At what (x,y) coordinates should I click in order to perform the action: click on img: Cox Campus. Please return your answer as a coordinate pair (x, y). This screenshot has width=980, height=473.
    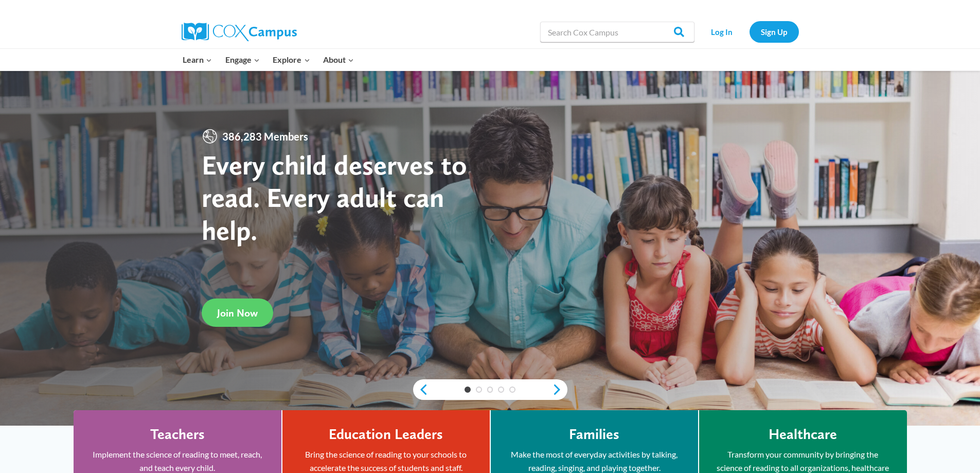
    Looking at the image, I should click on (239, 32).